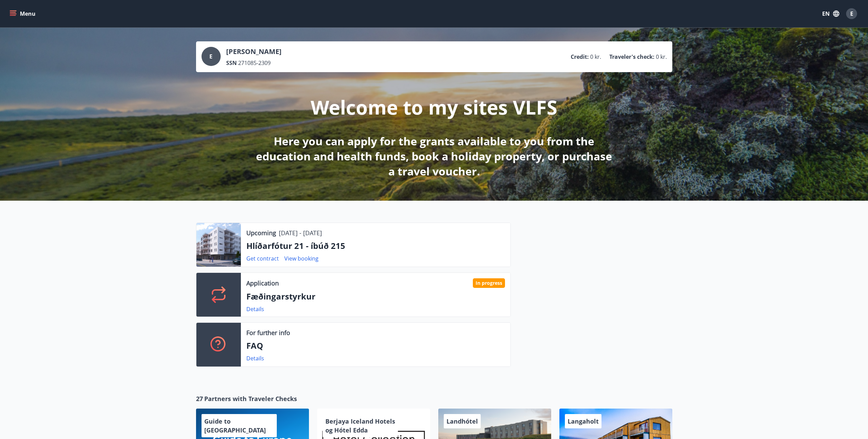 The image size is (868, 439). I want to click on p: Welcome to my sites VLFS, so click(434, 108).